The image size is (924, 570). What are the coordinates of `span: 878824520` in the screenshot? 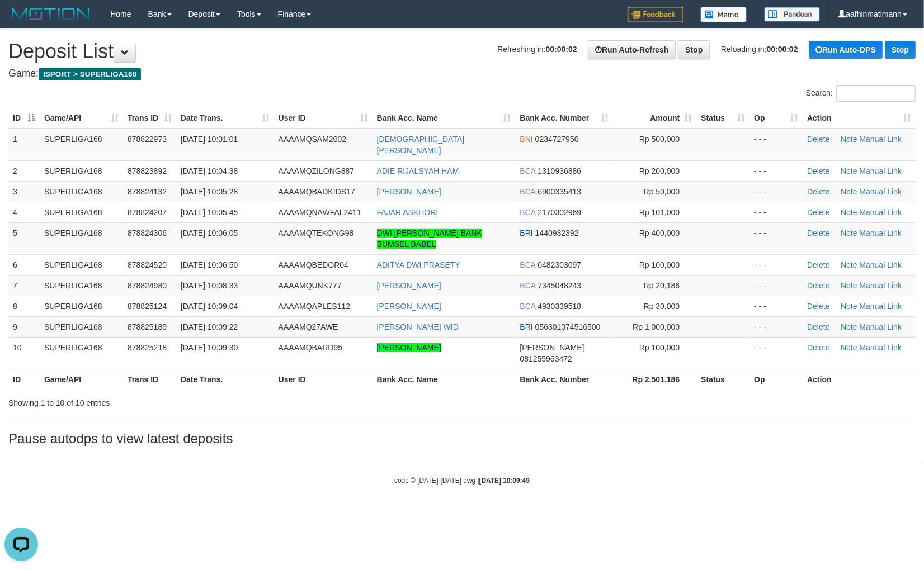 It's located at (147, 265).